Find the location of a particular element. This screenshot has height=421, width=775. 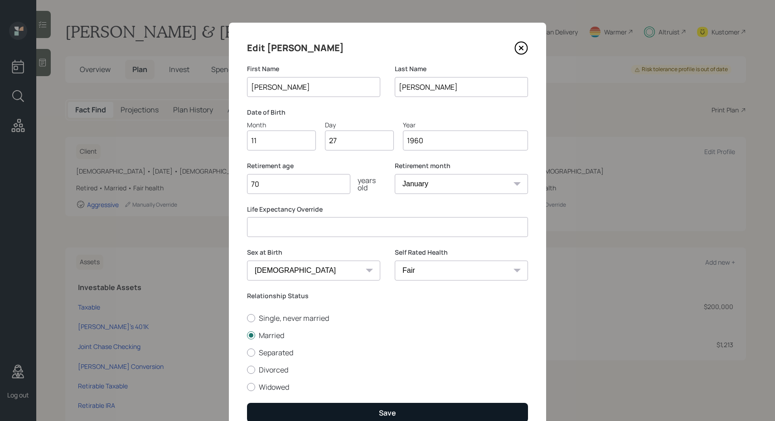

label: Separated is located at coordinates (387, 353).